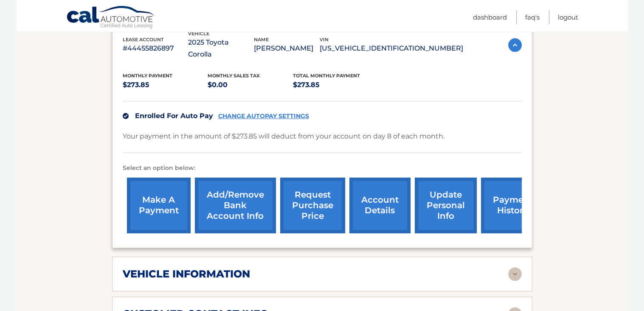 The height and width of the screenshot is (311, 644). I want to click on p: 2025 Toyota Corolla, so click(221, 48).